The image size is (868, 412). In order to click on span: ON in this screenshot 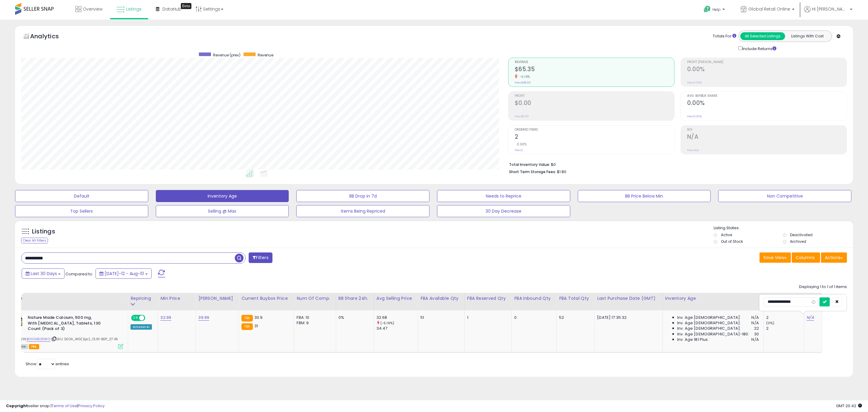, I will do `click(136, 318)`.